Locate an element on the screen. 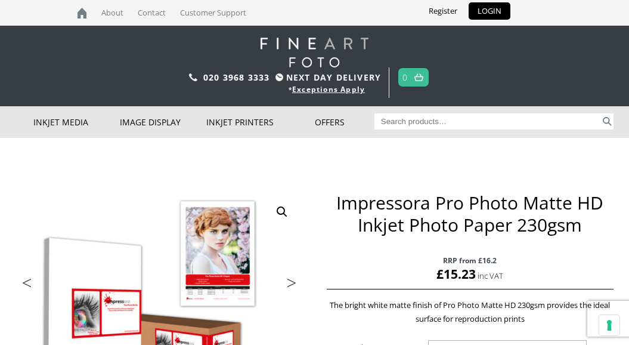  img: logo-white.svg is located at coordinates (314, 52).